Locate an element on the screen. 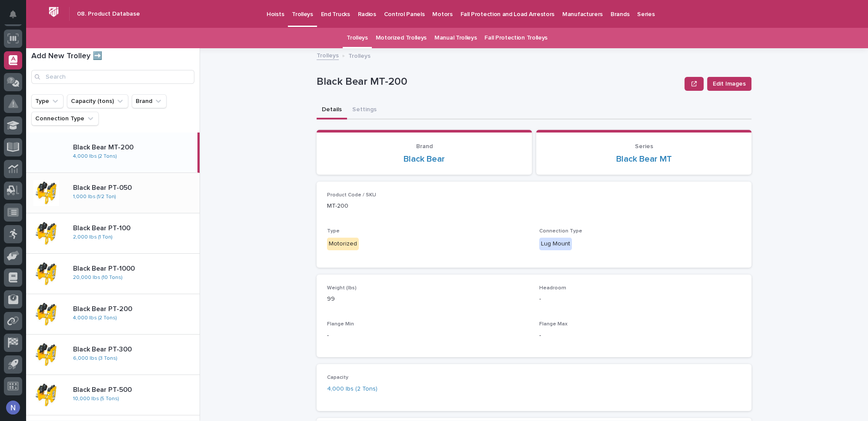  button: Edit Images is located at coordinates (729, 84).